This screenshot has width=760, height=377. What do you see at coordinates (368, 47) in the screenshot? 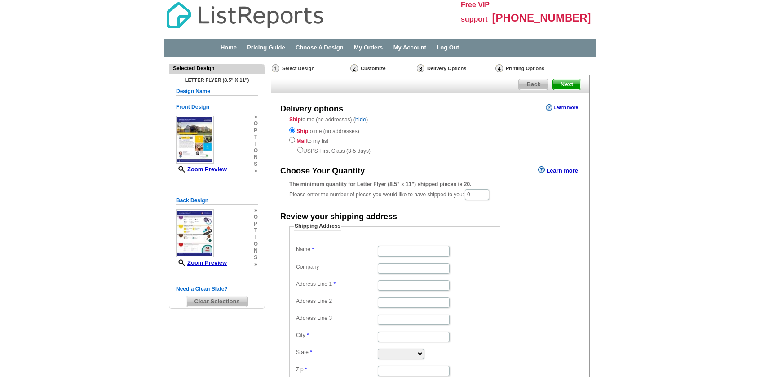
I see `a: My Orders` at bounding box center [368, 47].